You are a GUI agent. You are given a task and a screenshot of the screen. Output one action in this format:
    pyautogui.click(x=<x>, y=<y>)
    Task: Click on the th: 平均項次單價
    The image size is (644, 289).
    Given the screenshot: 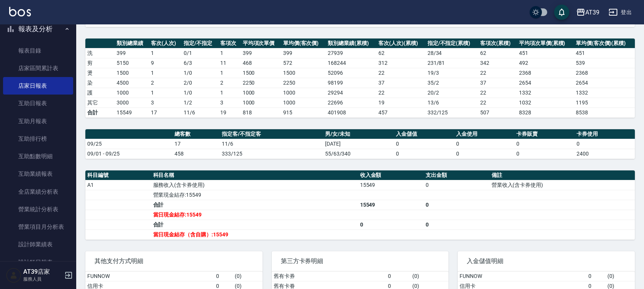 What is the action you would take?
    pyautogui.click(x=261, y=44)
    